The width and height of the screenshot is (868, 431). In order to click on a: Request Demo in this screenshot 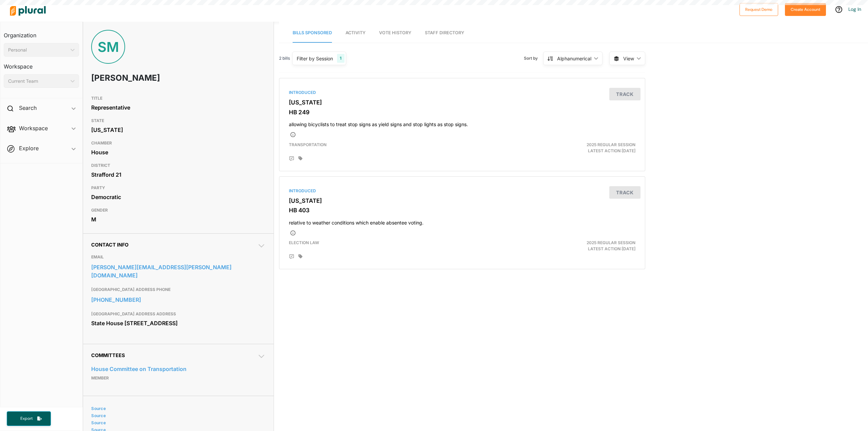, I will do `click(759, 9)`.